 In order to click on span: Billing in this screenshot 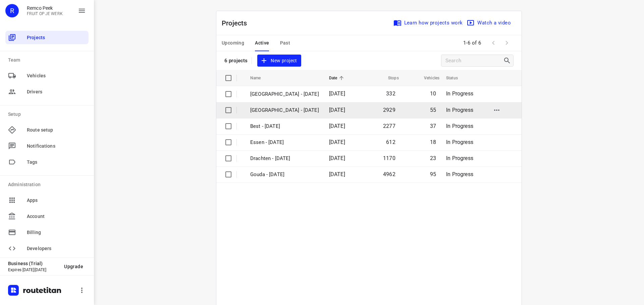, I will do `click(56, 233)`.